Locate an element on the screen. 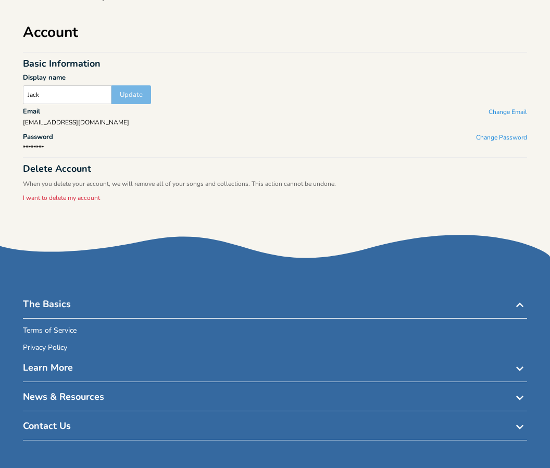  input: Songcraft Sam is located at coordinates (67, 95).